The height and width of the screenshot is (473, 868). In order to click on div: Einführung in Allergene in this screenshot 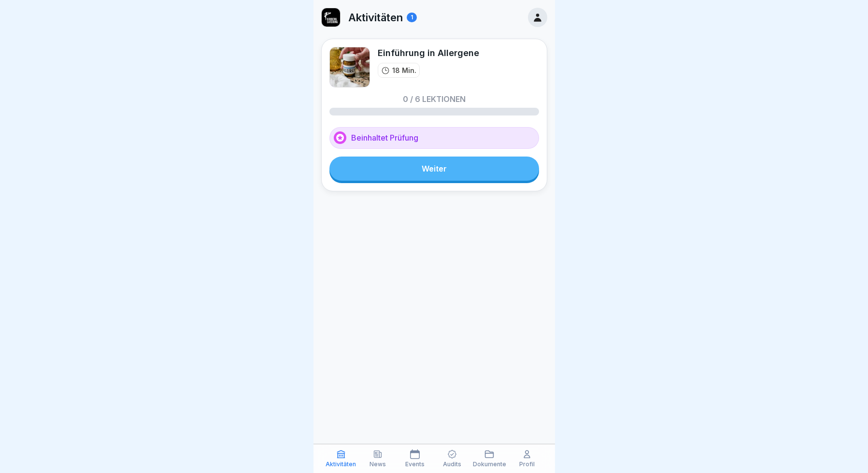, I will do `click(428, 53)`.